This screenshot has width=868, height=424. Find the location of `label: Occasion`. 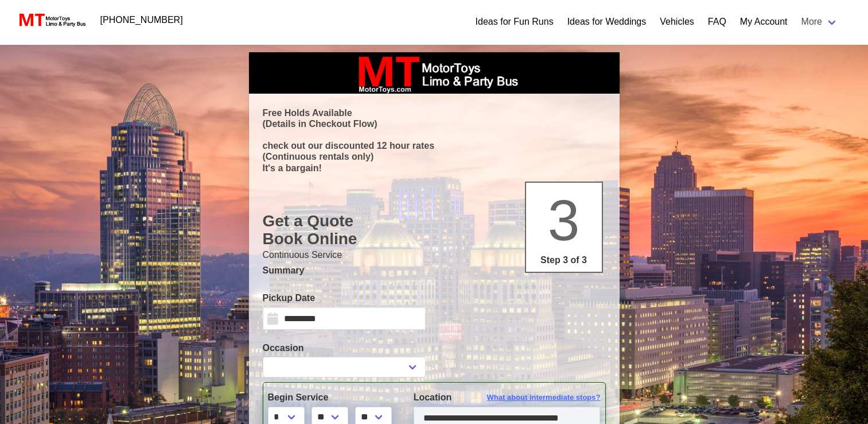

label: Occasion is located at coordinates (344, 348).